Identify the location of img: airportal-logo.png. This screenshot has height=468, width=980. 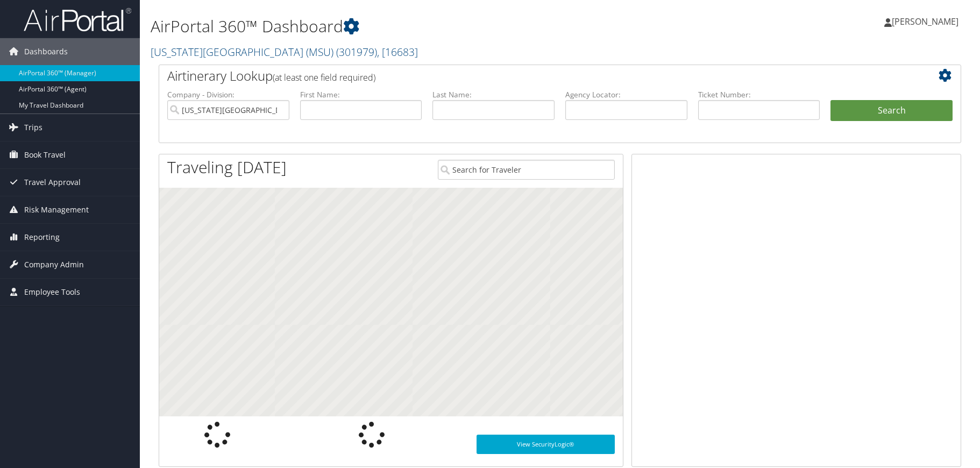
(77, 20).